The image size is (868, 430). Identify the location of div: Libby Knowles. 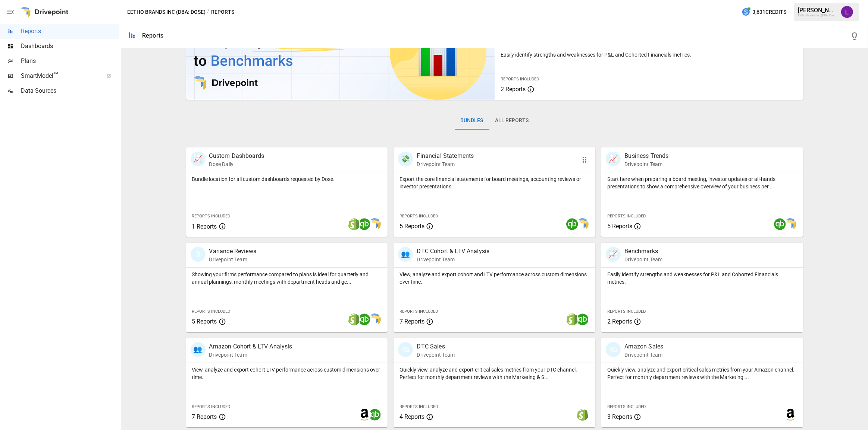
(847, 12).